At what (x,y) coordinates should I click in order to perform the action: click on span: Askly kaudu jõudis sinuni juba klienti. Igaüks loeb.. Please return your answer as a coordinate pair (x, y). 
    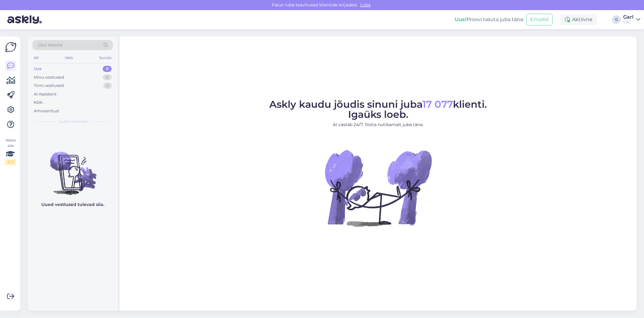
    Looking at the image, I should click on (378, 109).